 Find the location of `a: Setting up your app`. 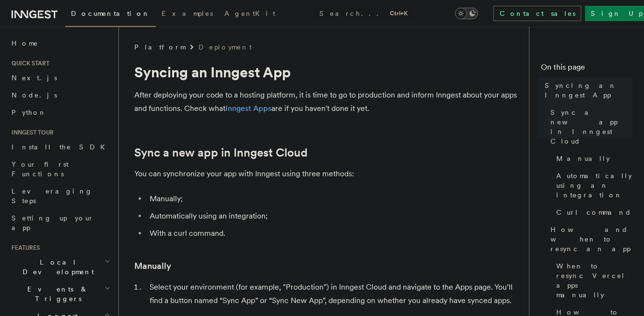

a: Setting up your app is located at coordinates (60, 223).